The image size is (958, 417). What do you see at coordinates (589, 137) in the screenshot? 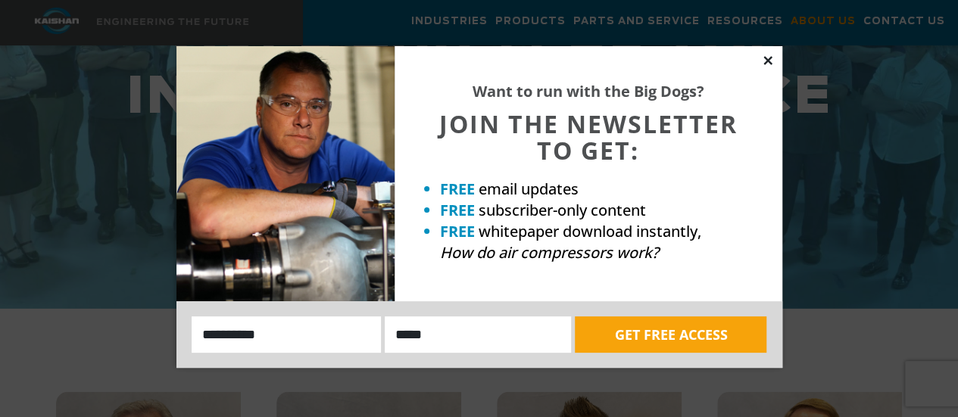
I see `span: JOIN THE NEWSLETTER TO GET:` at bounding box center [589, 137].